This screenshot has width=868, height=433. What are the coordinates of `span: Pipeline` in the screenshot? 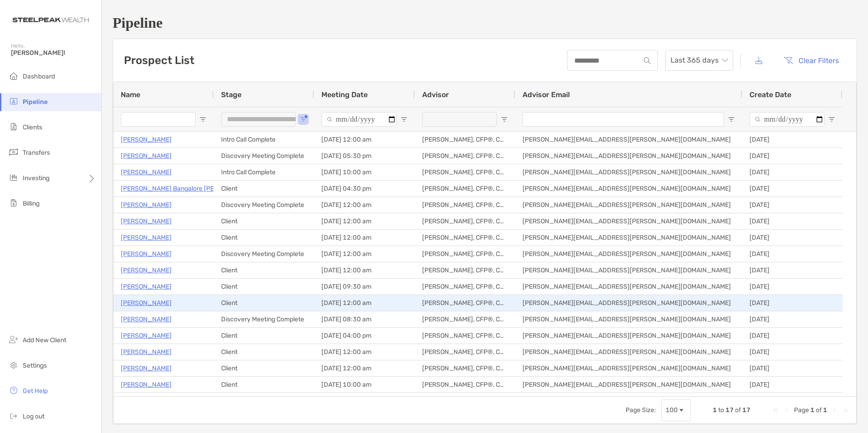 It's located at (35, 102).